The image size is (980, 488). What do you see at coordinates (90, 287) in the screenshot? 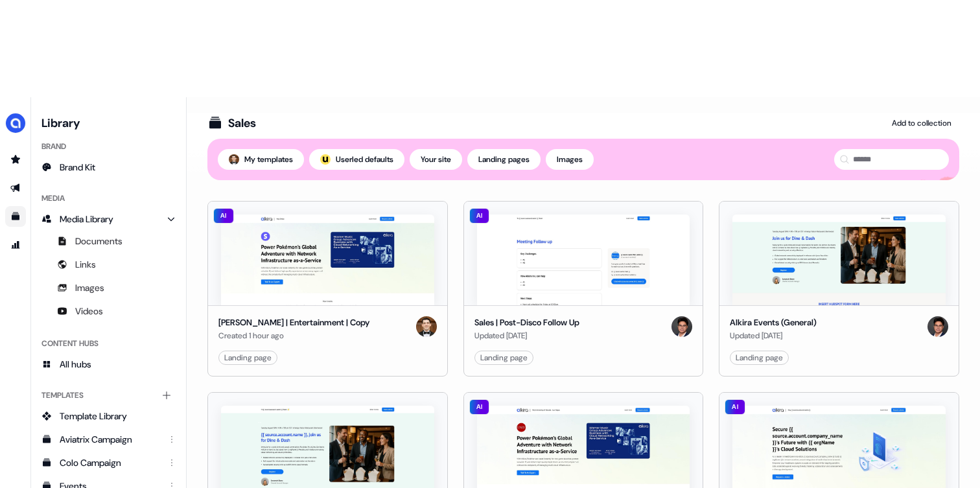
I see `span: Images` at bounding box center [90, 287].